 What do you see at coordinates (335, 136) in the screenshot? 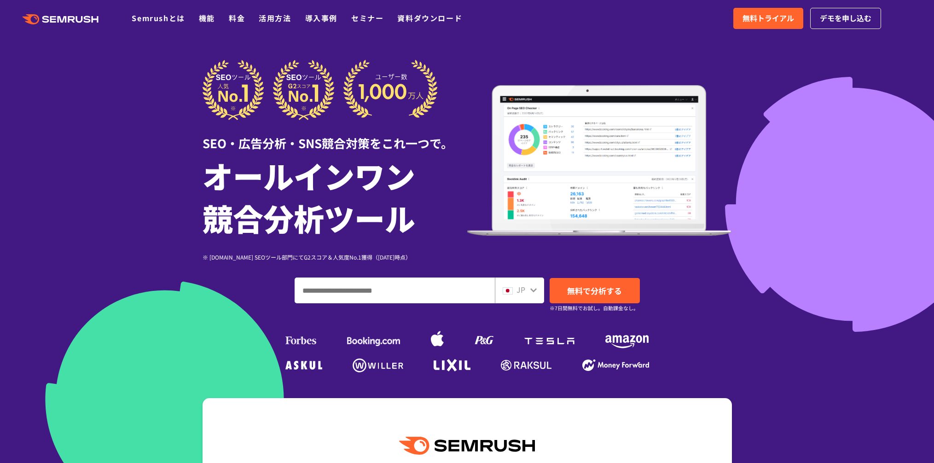
I see `div: SEO・広告分析・SNS競合対策をこれ一つで。` at bounding box center [335, 136].